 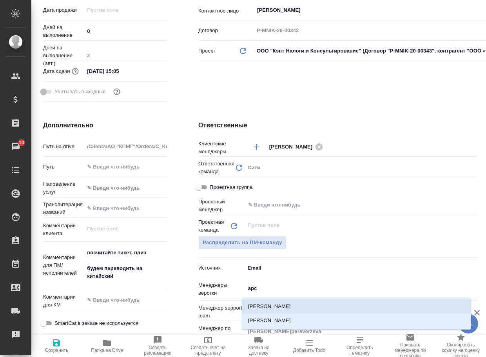 I want to click on button: Добавить менеджера, so click(x=257, y=147).